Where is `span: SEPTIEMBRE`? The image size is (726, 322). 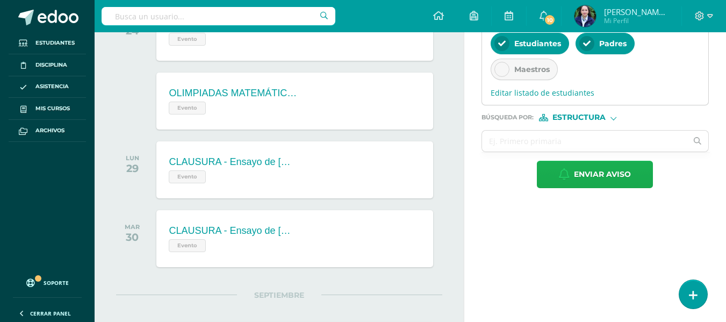 span: SEPTIEMBRE is located at coordinates (279, 295).